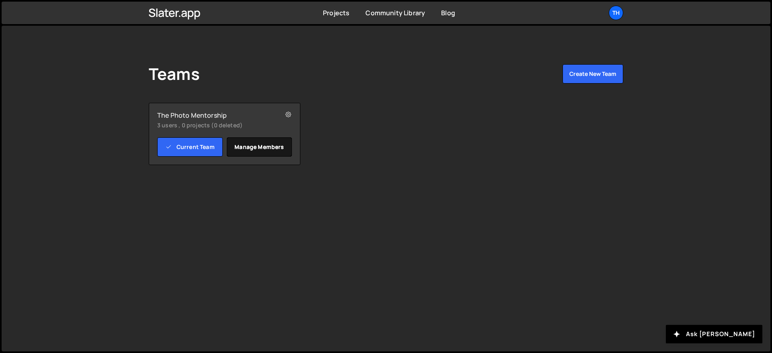 This screenshot has width=772, height=353. I want to click on button: Create New Team, so click(592, 74).